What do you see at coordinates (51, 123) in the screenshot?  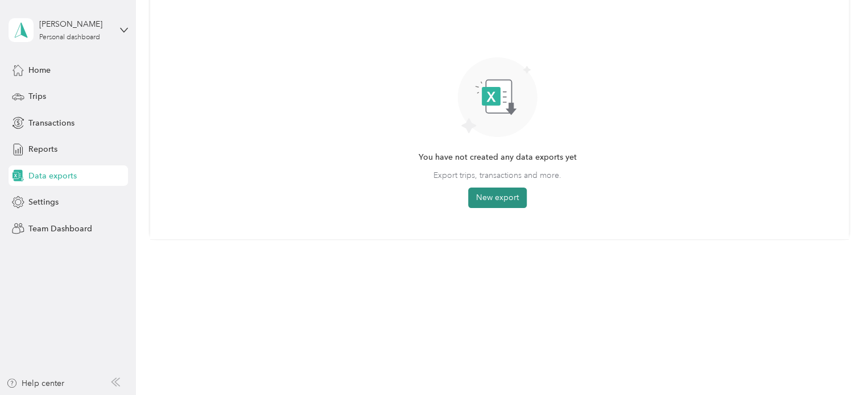 I see `span: Transactions` at bounding box center [51, 123].